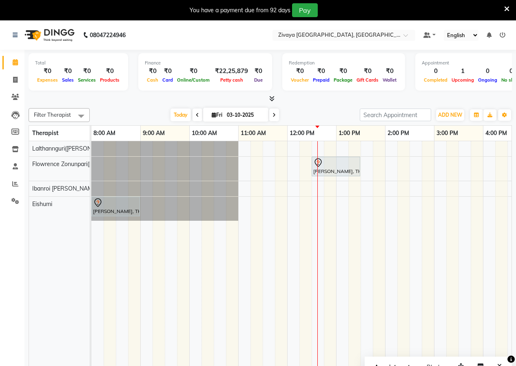 The width and height of the screenshot is (516, 366). What do you see at coordinates (52, 115) in the screenshot?
I see `span: Filter Therapist` at bounding box center [52, 115].